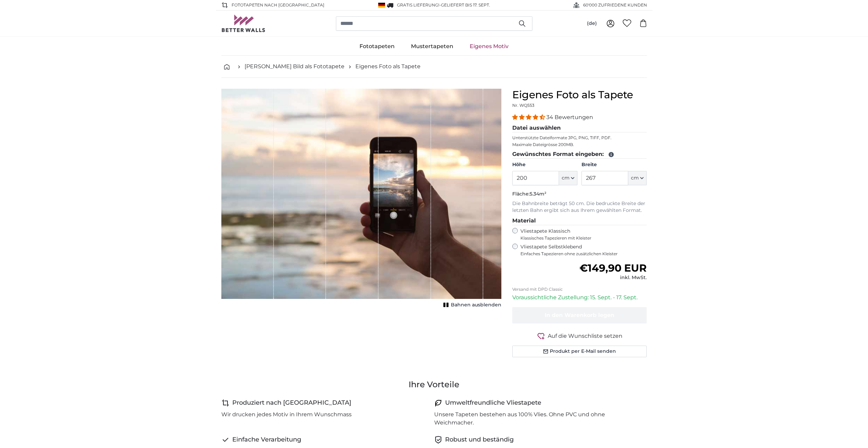  Describe the element at coordinates (267, 440) in the screenshot. I see `h4: Einfache Verarbeitung` at that location.